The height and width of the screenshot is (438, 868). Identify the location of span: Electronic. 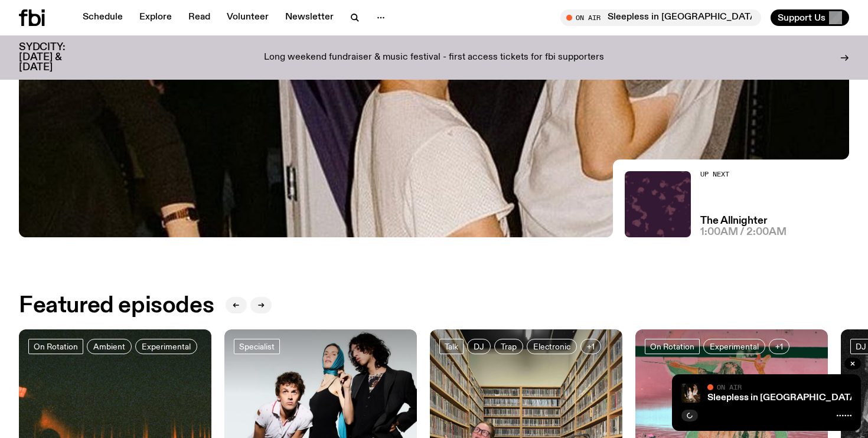
(551, 346).